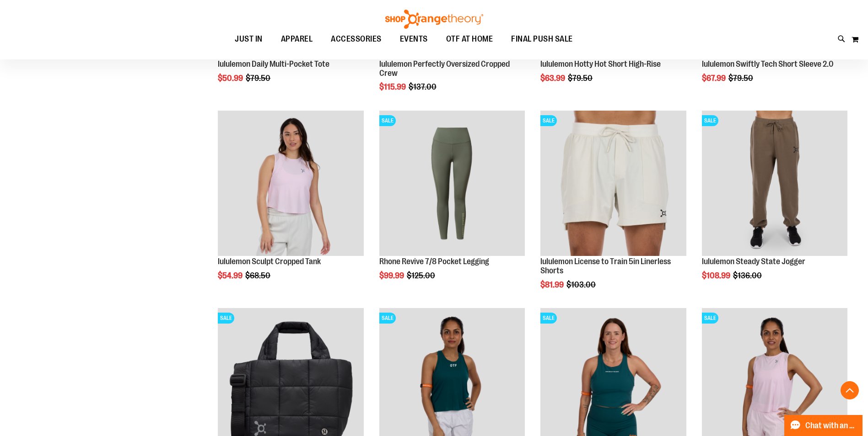 The image size is (868, 436). I want to click on span: $99.99, so click(393, 276).